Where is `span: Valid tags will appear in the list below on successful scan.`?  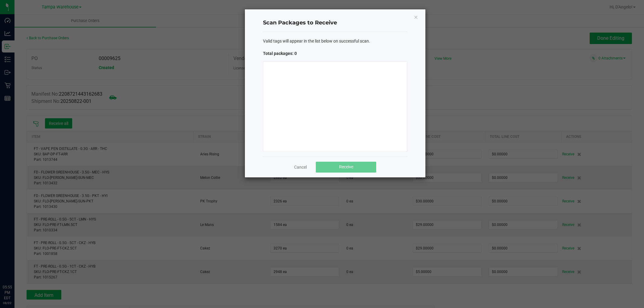
span: Valid tags will appear in the list below on successful scan. is located at coordinates (316, 41).